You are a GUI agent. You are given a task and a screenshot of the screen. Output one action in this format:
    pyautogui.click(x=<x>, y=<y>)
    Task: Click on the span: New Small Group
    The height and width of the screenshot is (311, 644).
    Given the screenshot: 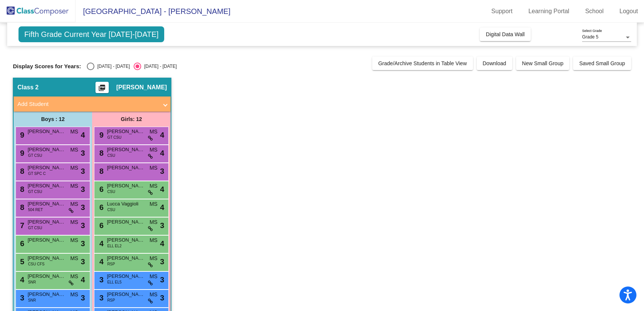 What is the action you would take?
    pyautogui.click(x=543, y=63)
    